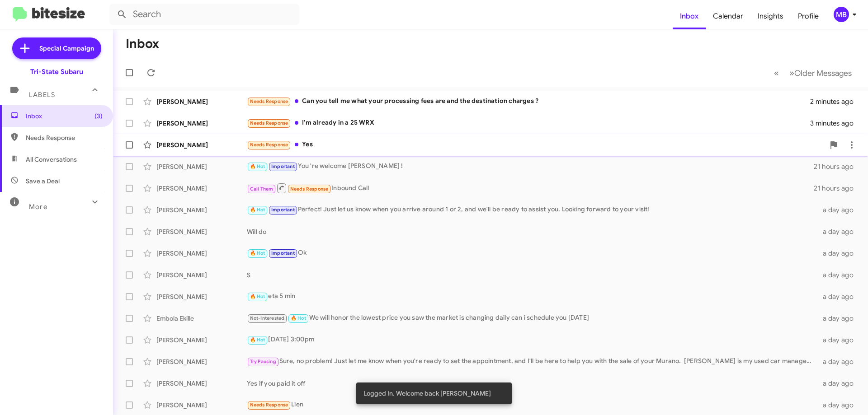 The image size is (868, 415). What do you see at coordinates (529, 123) in the screenshot?
I see `div: I'm already in a 25 WRX` at bounding box center [529, 123].